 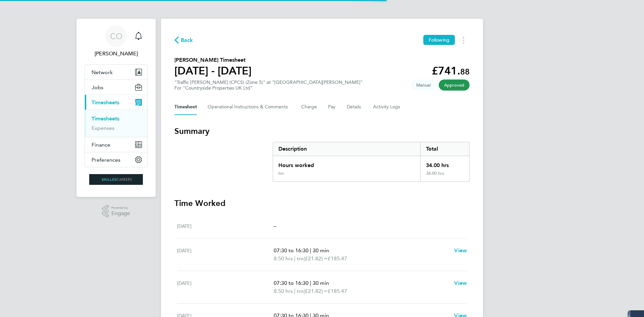 What do you see at coordinates (309, 107) in the screenshot?
I see `button: Charge` at bounding box center [309, 107].